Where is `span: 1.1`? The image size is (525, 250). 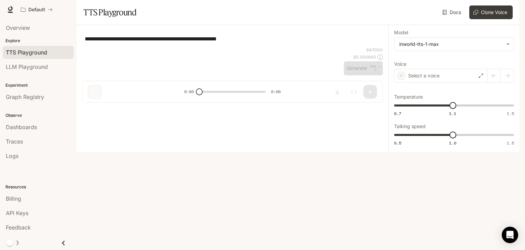
span: 1.1 is located at coordinates (453, 113).